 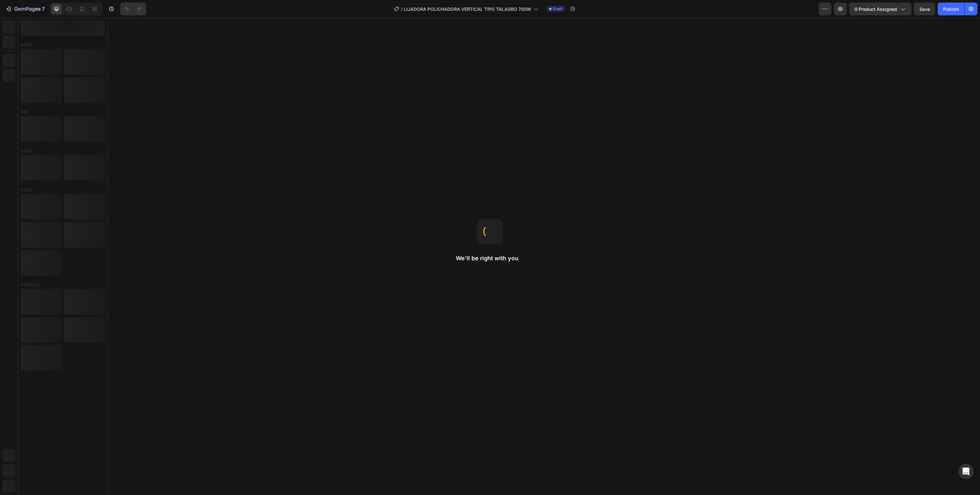 What do you see at coordinates (951, 9) in the screenshot?
I see `div: Publish` at bounding box center [951, 9].